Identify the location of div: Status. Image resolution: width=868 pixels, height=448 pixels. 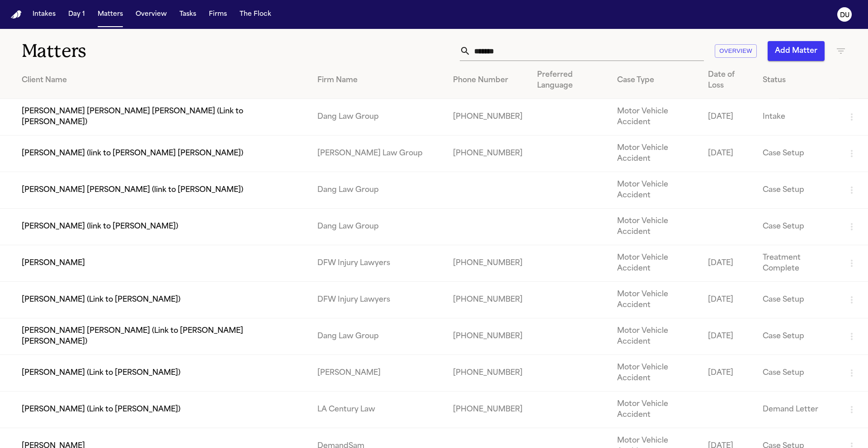
(797, 81).